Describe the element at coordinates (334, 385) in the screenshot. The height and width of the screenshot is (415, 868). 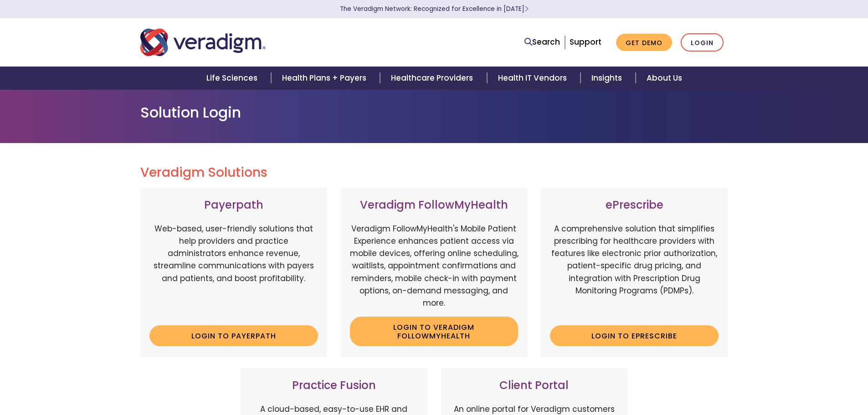
I see `h3: Practice Fusion` at that location.